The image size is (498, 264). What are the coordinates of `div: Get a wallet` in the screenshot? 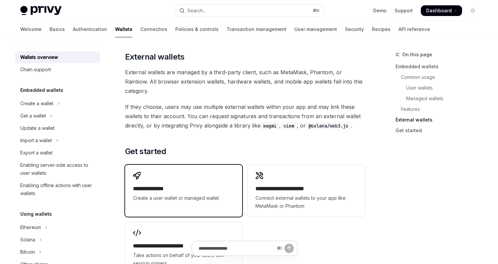 It's located at (33, 116).